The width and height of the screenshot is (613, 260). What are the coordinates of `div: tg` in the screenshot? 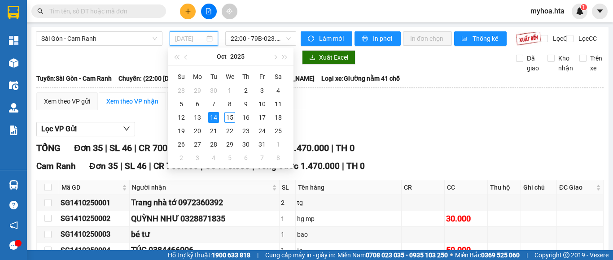 It's located at (348, 203).